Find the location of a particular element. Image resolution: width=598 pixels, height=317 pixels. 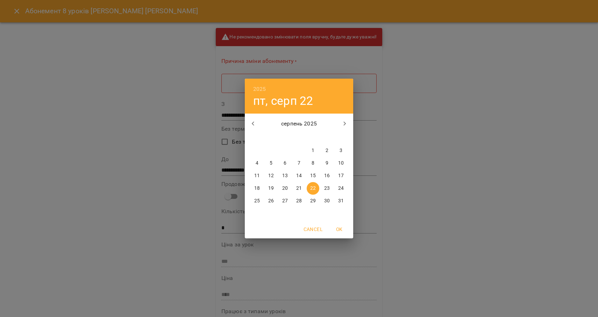

h4: пт, серп 22 is located at coordinates (283, 101).